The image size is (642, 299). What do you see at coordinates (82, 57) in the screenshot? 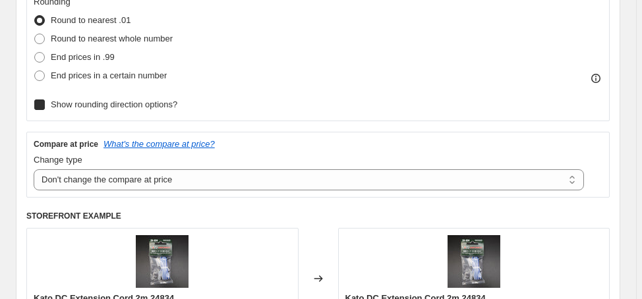
I see `span: End prices in .99` at bounding box center [82, 57].